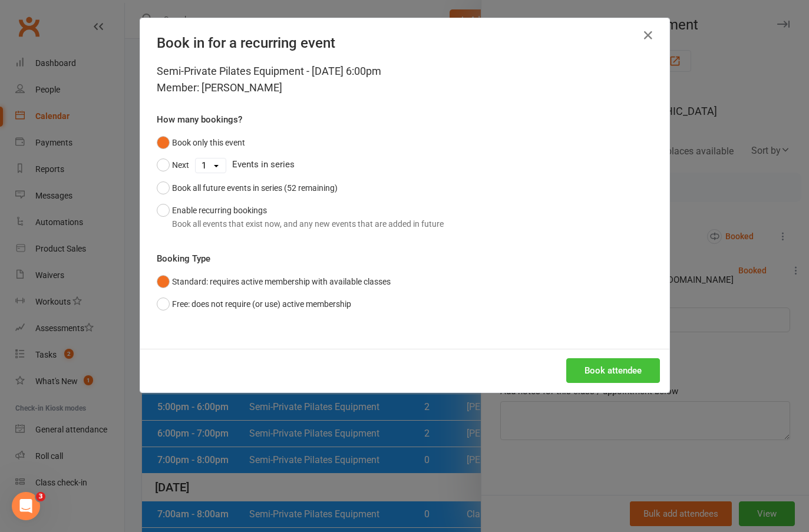 This screenshot has width=809, height=532. Describe the element at coordinates (199, 120) in the screenshot. I see `label: How many bookings?` at that location.